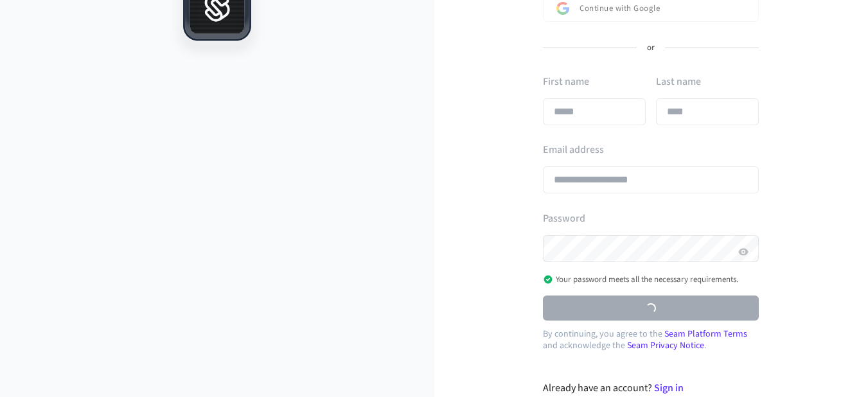  I want to click on a: Seam Privacy Notice, so click(665, 346).